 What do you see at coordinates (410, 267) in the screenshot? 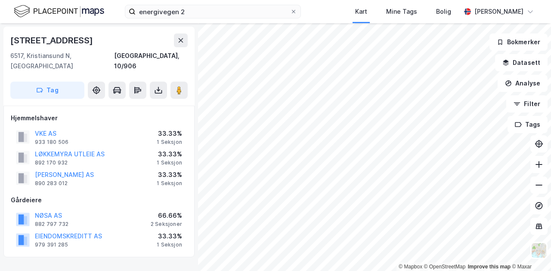
I see `a: Mapbox` at bounding box center [410, 267].